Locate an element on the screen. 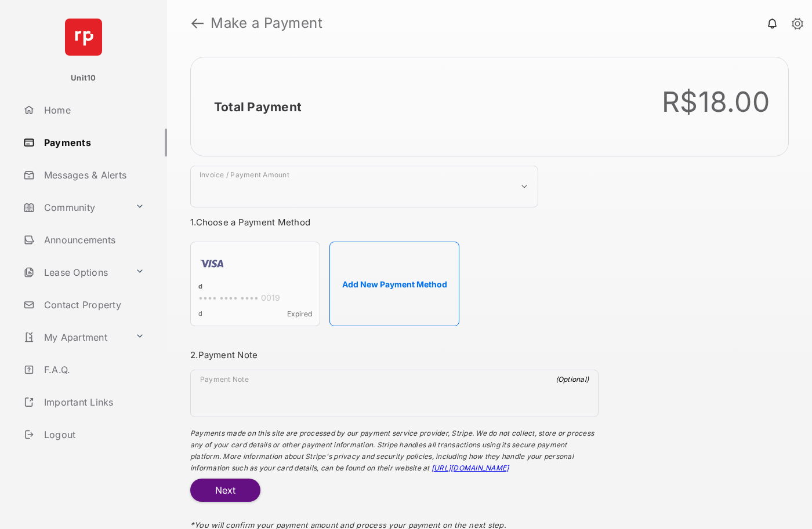 This screenshot has height=529, width=812. a: Home is located at coordinates (93, 110).